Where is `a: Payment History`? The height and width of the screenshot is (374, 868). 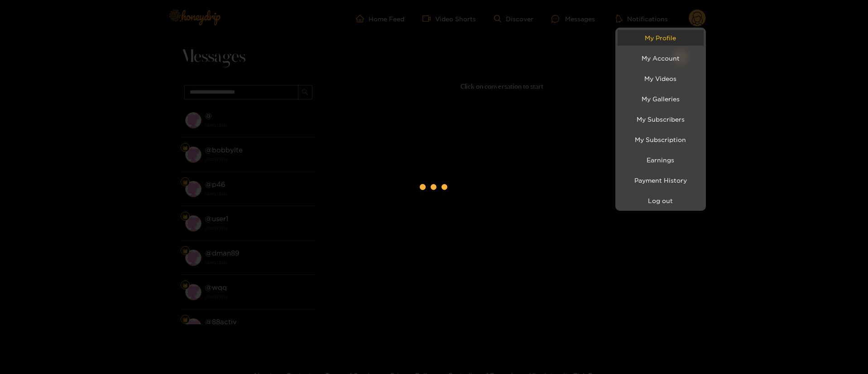 a: Payment History is located at coordinates (660, 180).